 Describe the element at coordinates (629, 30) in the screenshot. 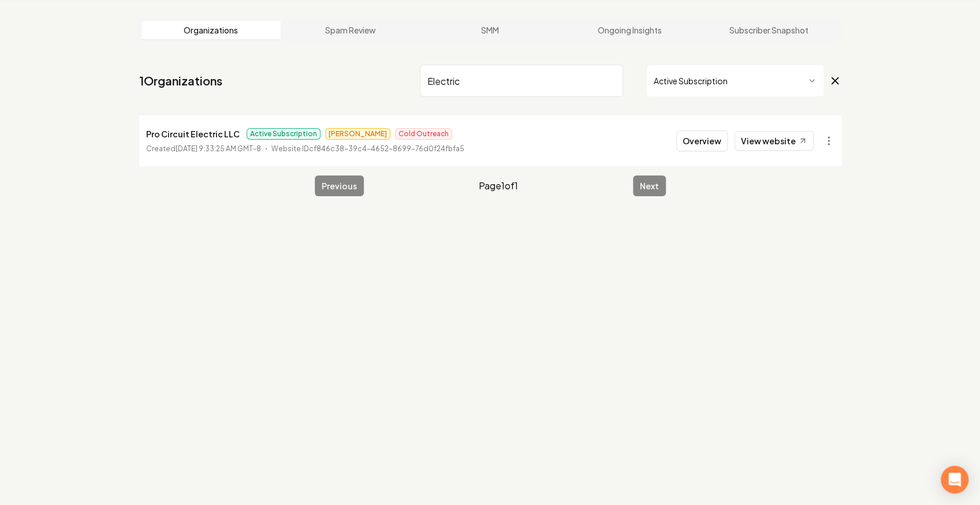

I see `a: Ongoing Insights` at that location.